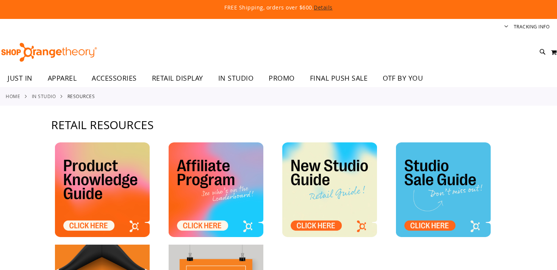 The width and height of the screenshot is (557, 270). I want to click on a: FINAL PUSH SALE, so click(339, 78).